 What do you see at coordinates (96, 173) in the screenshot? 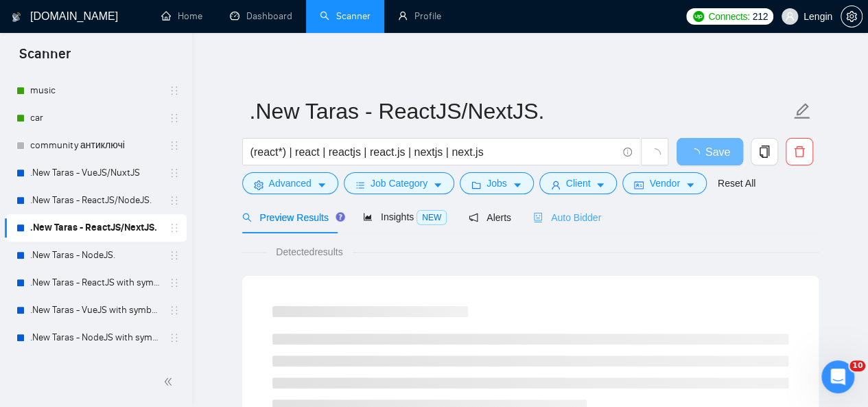
I see `a: .New Taras - VueJS/NuxtJS` at bounding box center [96, 173].